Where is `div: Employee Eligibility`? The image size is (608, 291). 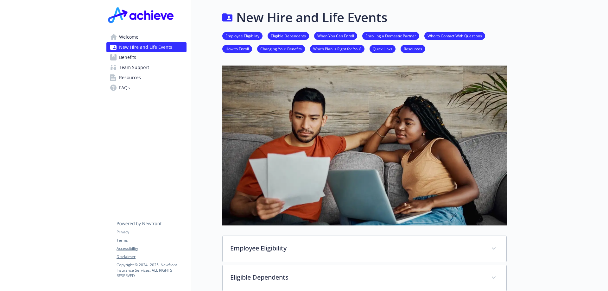 div: Employee Eligibility is located at coordinates (364, 249).